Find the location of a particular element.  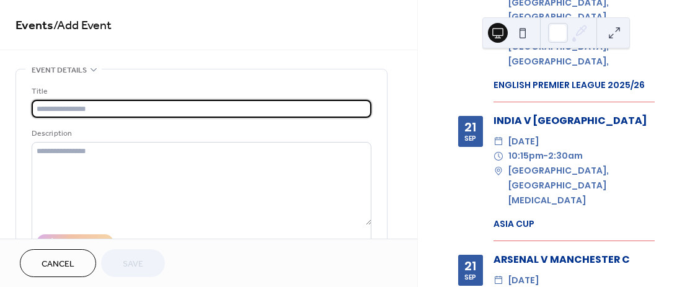

a: Cancel is located at coordinates (58, 263).